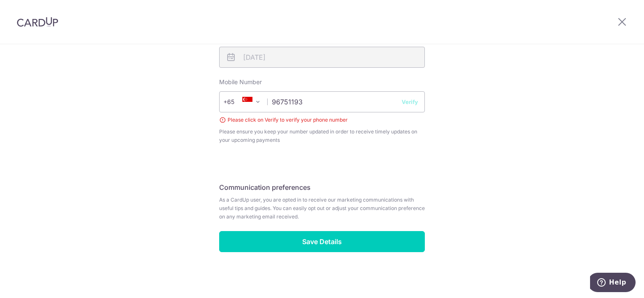 Image resolution: width=644 pixels, height=298 pixels. What do you see at coordinates (322, 209) in the screenshot?
I see `span: As a CardUp user, you are opted in to receive our marketing communications with useful tips and g...` at bounding box center [322, 209].